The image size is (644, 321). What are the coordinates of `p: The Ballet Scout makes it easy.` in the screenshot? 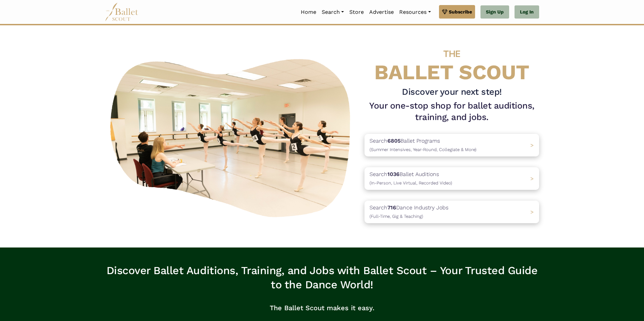 It's located at (322, 308).